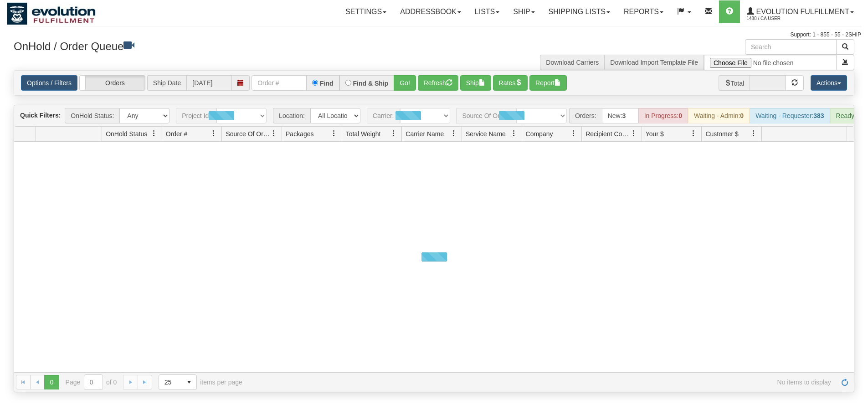 This screenshot has height=415, width=868. Describe the element at coordinates (476, 83) in the screenshot. I see `button: Ship` at that location.